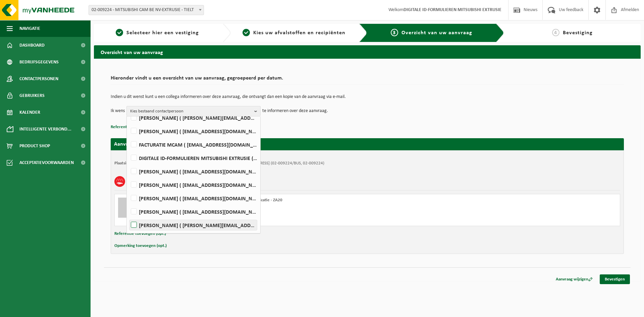 Image resolution: width=644 pixels, height=317 pixels. I want to click on span: 1, so click(119, 33).